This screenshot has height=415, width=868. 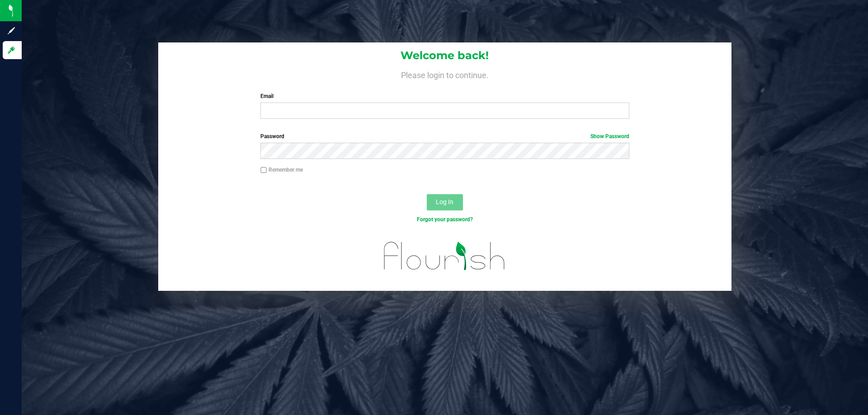 I want to click on a: Show Password, so click(x=610, y=137).